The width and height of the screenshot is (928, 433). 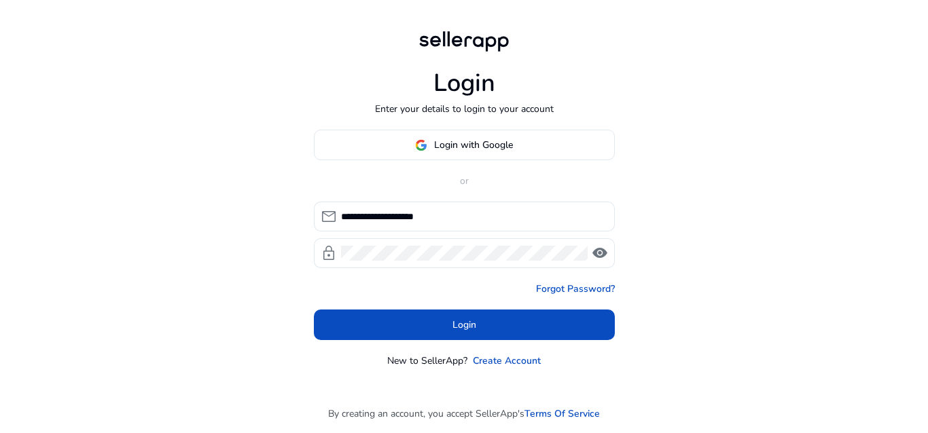 What do you see at coordinates (329, 253) in the screenshot?
I see `span: lock` at bounding box center [329, 253].